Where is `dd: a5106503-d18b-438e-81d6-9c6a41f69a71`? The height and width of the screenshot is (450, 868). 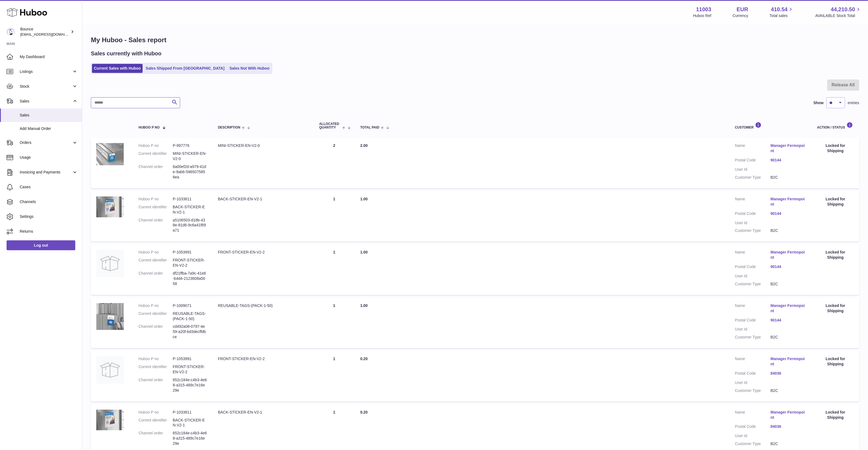 dd: a5106503-d18b-438e-81d6-9c6a41f69a71 is located at coordinates (190, 225).